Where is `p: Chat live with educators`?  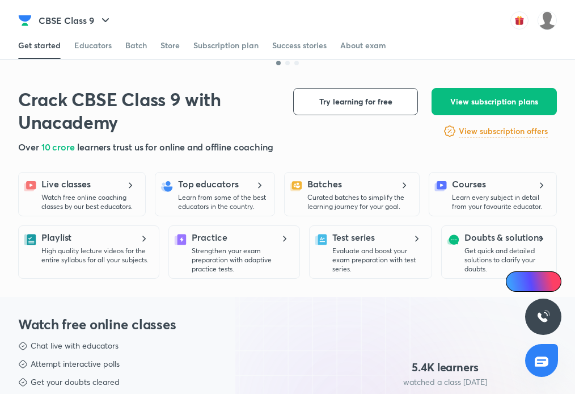 p: Chat live with educators is located at coordinates (74, 345).